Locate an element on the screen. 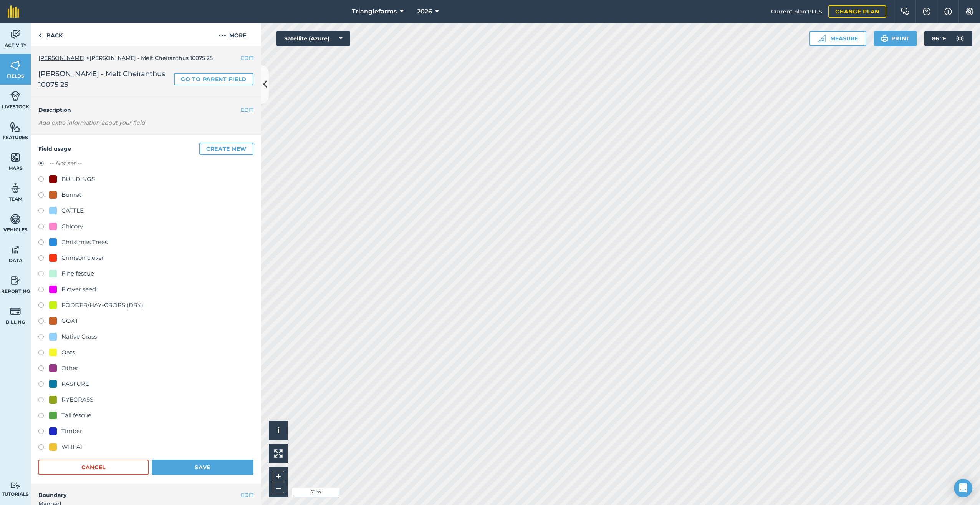 This screenshot has height=505, width=980. button: i is located at coordinates (278, 430).